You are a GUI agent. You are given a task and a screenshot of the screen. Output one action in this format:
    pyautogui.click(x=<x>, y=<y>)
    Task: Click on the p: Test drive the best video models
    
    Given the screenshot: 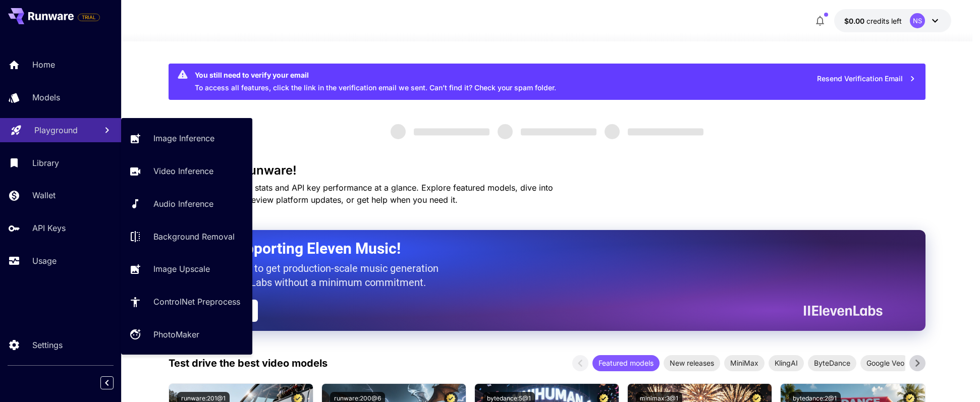 What is the action you would take?
    pyautogui.click(x=248, y=363)
    